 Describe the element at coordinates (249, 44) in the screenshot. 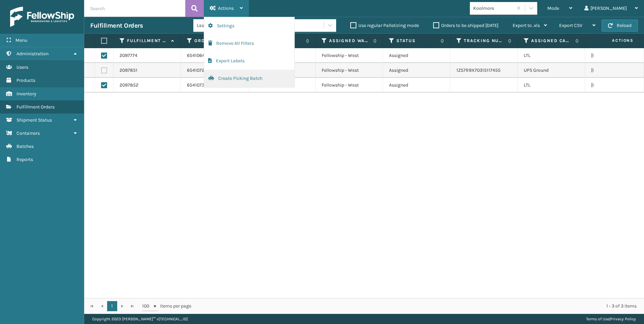

I see `button: Remove All Filters` at that location.